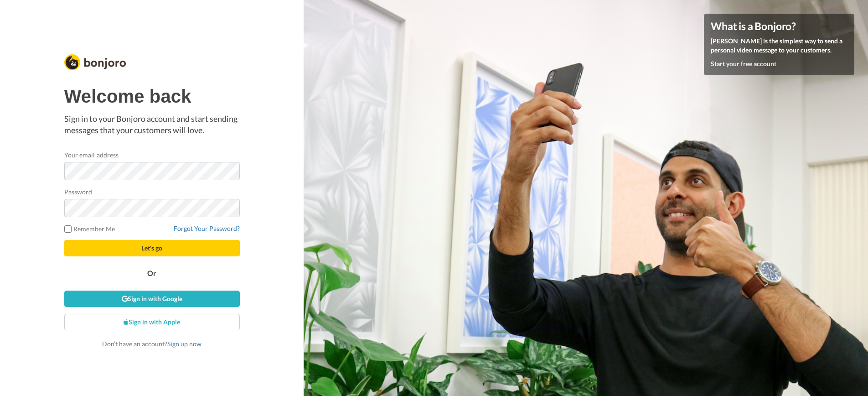  What do you see at coordinates (152, 274) in the screenshot?
I see `span: Or` at bounding box center [152, 274].